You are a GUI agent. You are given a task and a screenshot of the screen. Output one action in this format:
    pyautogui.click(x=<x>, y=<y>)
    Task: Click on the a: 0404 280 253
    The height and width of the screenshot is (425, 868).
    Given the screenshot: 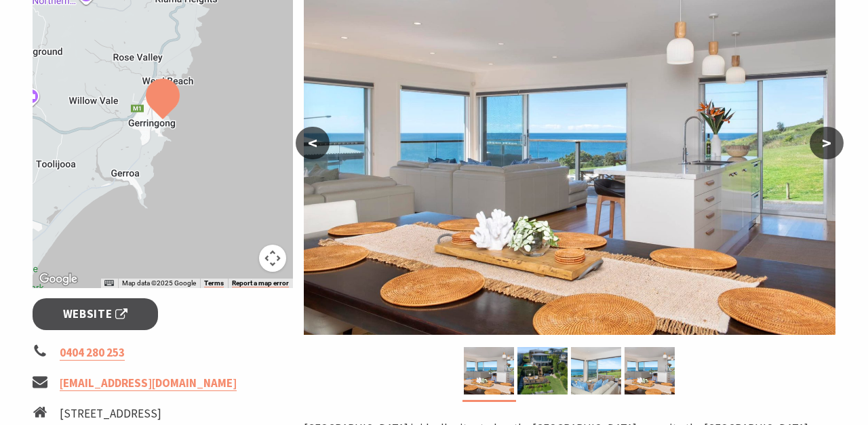 What is the action you would take?
    pyautogui.click(x=92, y=352)
    